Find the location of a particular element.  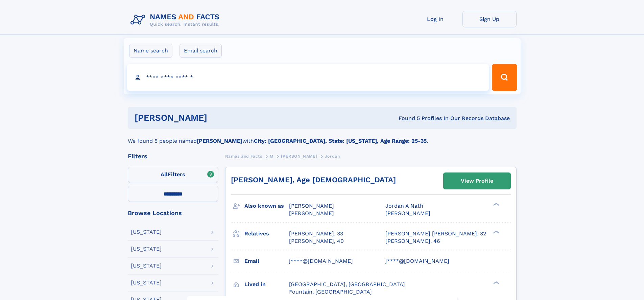

div: Found 5 Profiles In Our Records Database is located at coordinates (406, 118).